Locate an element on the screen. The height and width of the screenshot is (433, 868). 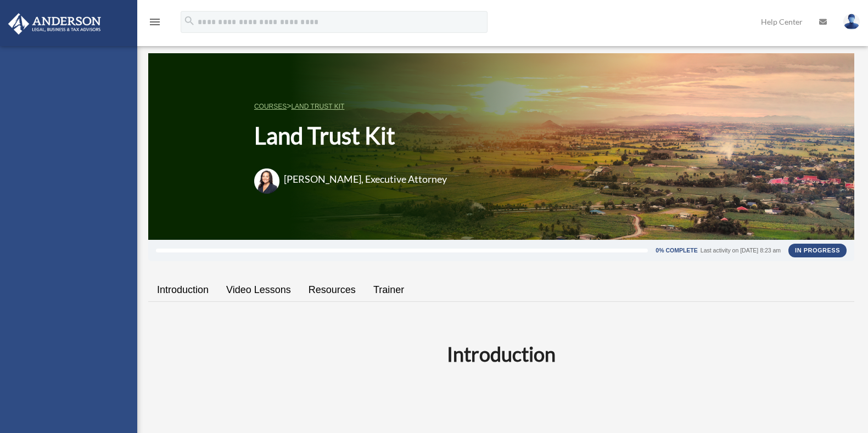
img: User Pic is located at coordinates (851, 21).